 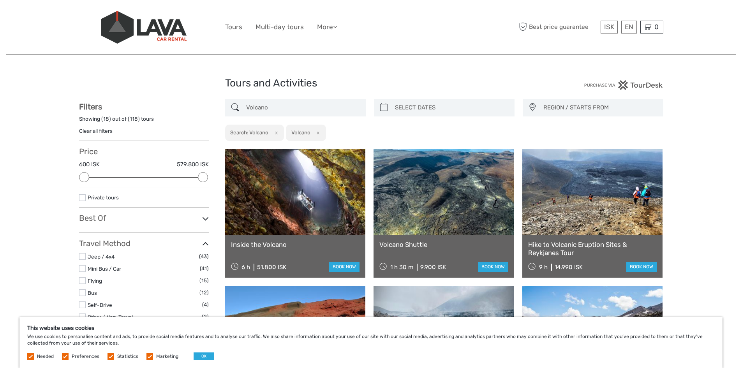 What do you see at coordinates (167, 356) in the screenshot?
I see `label: Marketing` at bounding box center [167, 356].